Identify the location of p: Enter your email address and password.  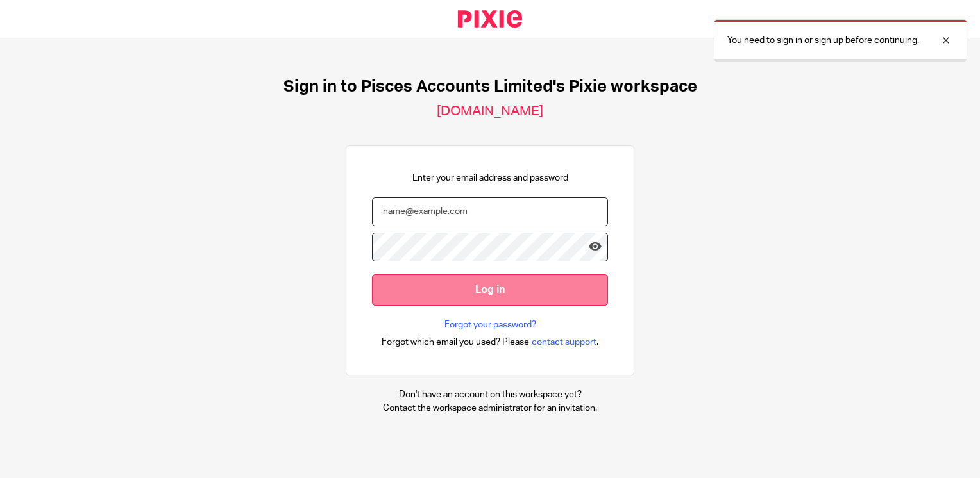
(490, 178).